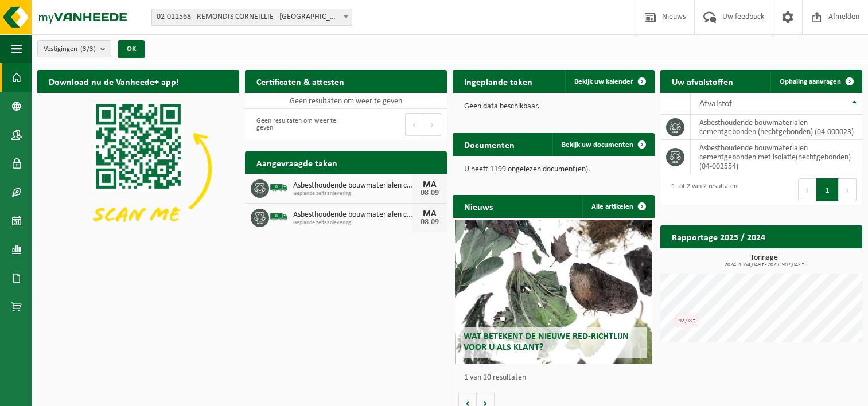  Describe the element at coordinates (702, 190) in the screenshot. I see `div: 1 tot 2 van 2 resultaten` at that location.